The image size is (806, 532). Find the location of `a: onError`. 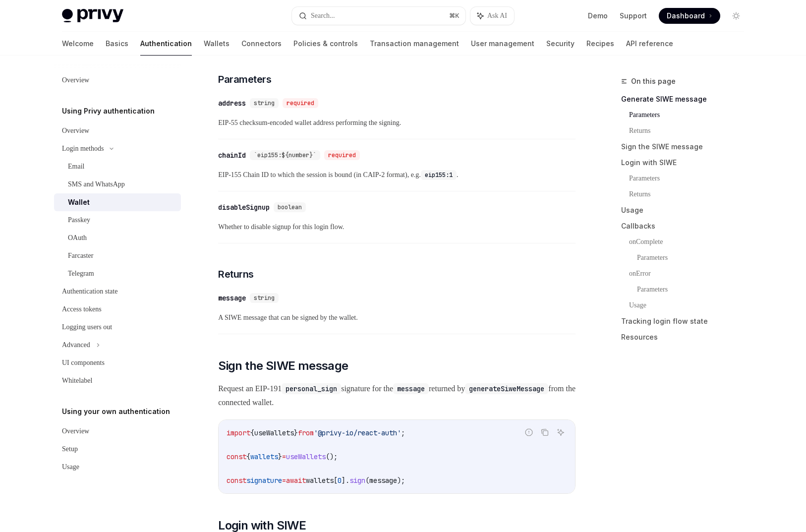

a: onError is located at coordinates (691, 274).